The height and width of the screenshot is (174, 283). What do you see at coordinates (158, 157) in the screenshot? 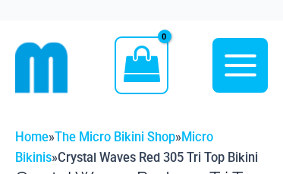
I see `span: Crystal Waves Red 305 Tri Top Bikini` at bounding box center [158, 157].